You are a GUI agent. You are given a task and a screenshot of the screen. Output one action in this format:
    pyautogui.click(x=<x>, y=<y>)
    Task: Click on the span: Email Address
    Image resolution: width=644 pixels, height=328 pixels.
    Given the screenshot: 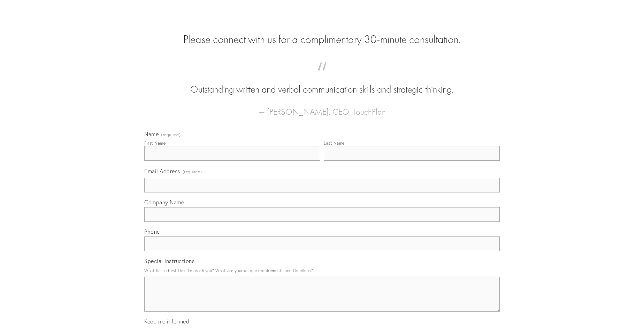 What is the action you would take?
    pyautogui.click(x=162, y=171)
    